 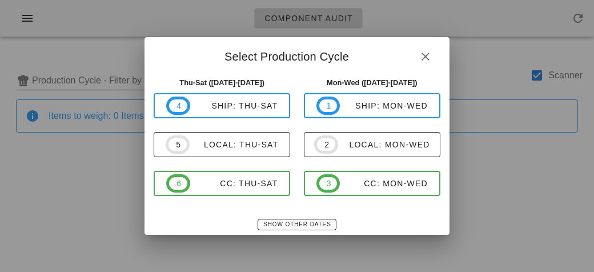 What do you see at coordinates (178, 106) in the screenshot?
I see `span: 4` at bounding box center [178, 106].